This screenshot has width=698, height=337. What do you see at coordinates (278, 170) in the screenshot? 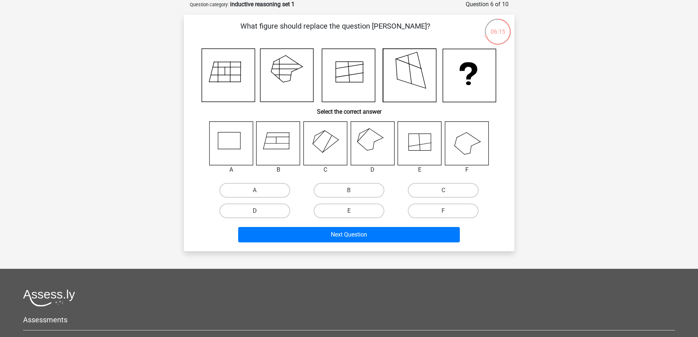
I see `div: B` at bounding box center [278, 170].